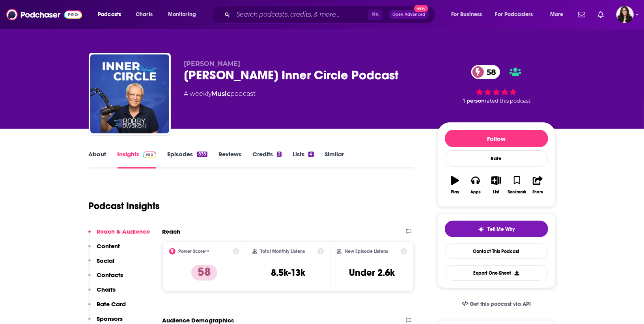  Describe the element at coordinates (137, 159) in the screenshot. I see `a: InsightsPodchaser Pro` at that location.